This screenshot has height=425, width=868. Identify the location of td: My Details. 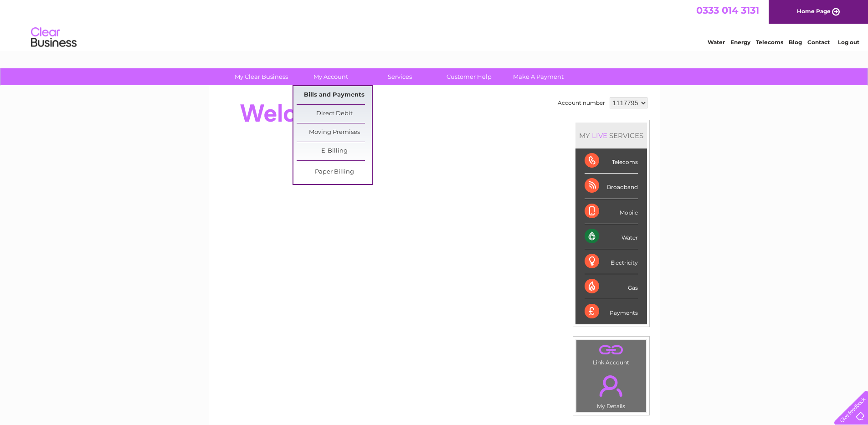
(611, 390).